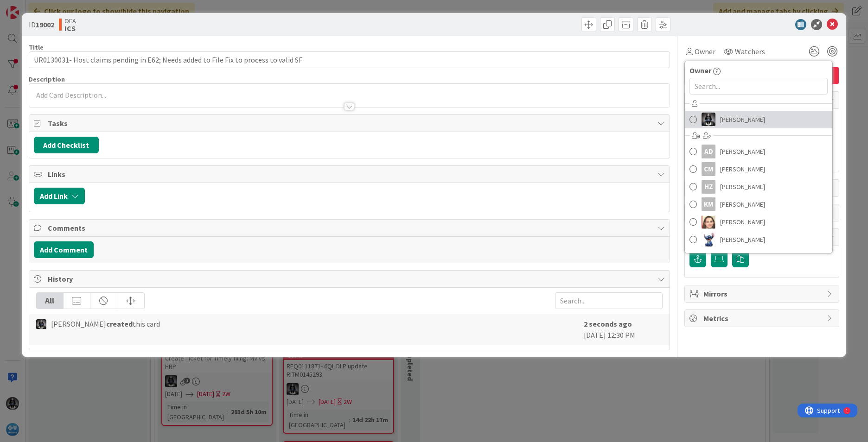  Describe the element at coordinates (36, 47) in the screenshot. I see `label: Title` at that location.